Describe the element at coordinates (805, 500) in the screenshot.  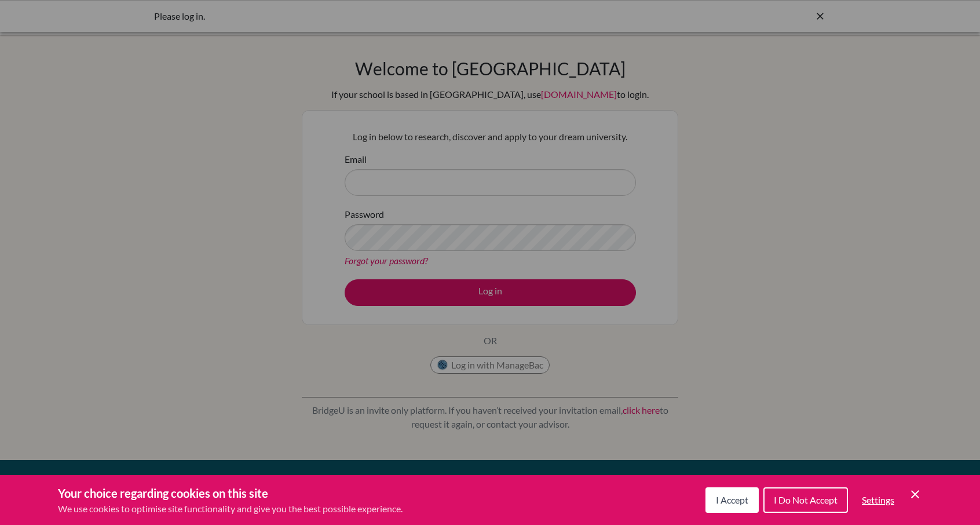
I see `button: I Do Not Accept` at that location.